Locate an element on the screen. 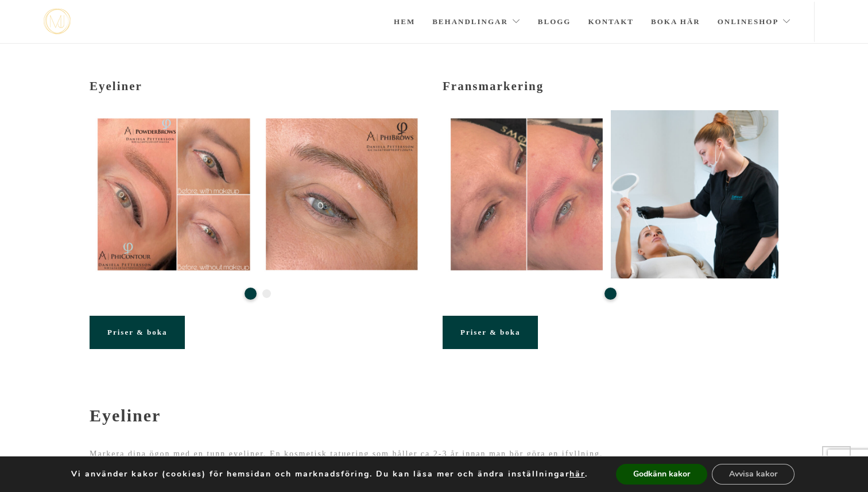 The width and height of the screenshot is (868, 492). a: Kontakt is located at coordinates (611, 22).